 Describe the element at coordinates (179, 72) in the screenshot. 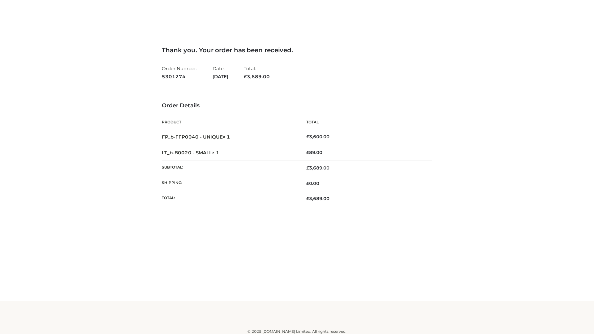

I see `li: Order Number:` at that location.